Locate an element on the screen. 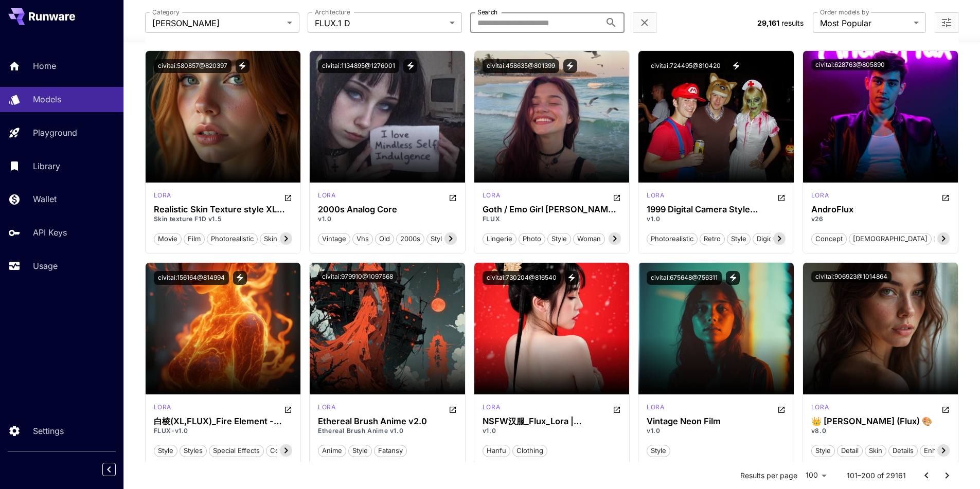  span: digicam is located at coordinates (769, 239).